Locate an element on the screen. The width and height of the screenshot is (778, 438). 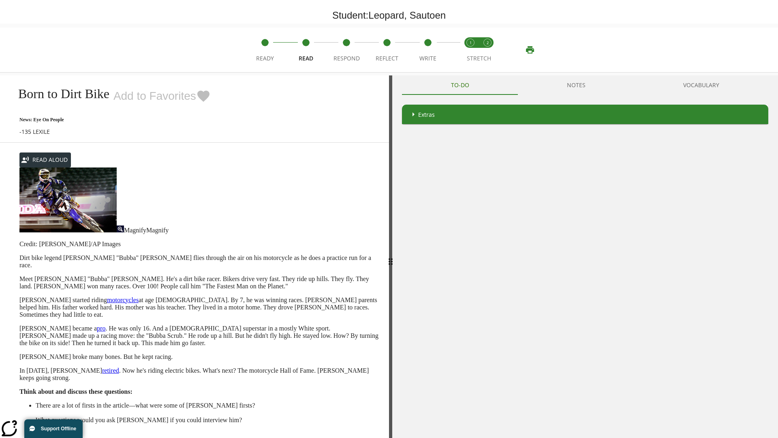
button: Read Aloud is located at coordinates (45, 160).